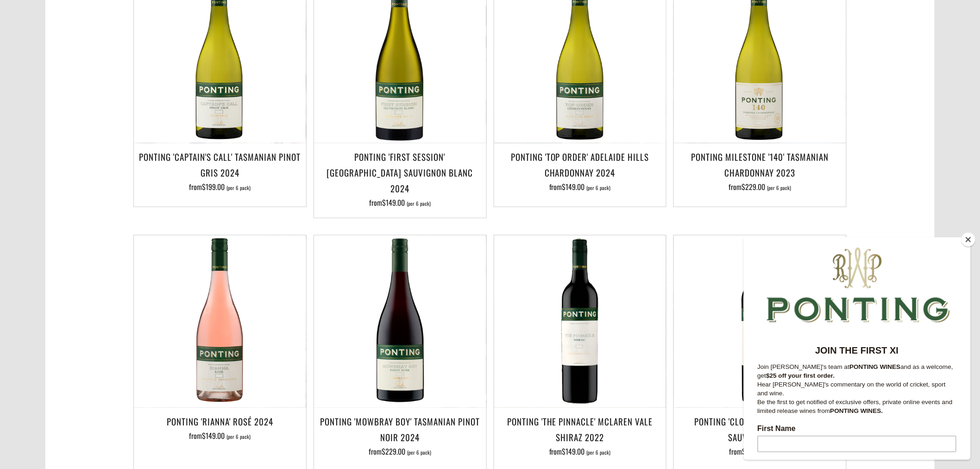 This screenshot has height=469, width=980. What do you see at coordinates (580, 172) in the screenshot?
I see `a: Ponting 'Top Order' Adelaide Hills Chardonnay 2024 from$149.00 (per 6 pack)` at bounding box center [580, 172].